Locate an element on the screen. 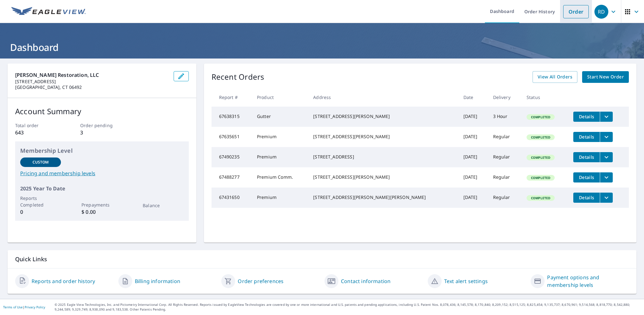  td: 67638315 is located at coordinates (231, 117).